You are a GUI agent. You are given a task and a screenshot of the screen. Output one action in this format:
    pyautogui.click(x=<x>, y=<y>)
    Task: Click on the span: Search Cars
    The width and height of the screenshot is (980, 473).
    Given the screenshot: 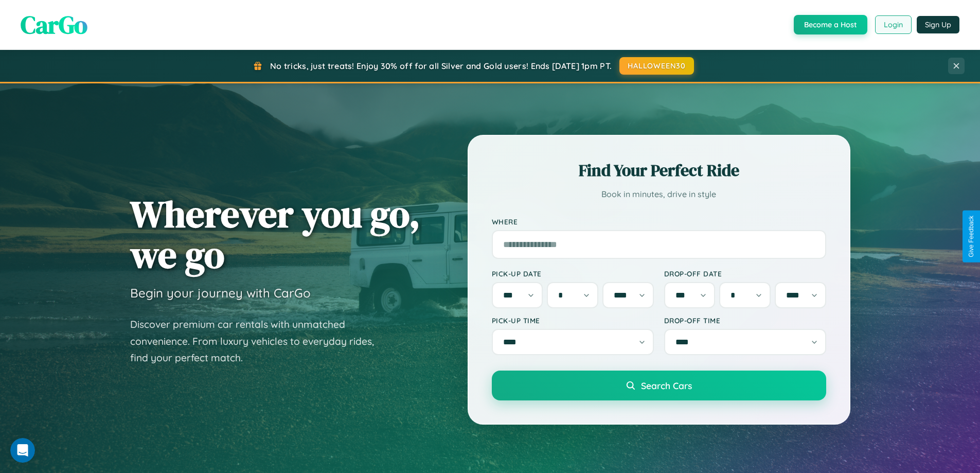 What is the action you would take?
    pyautogui.click(x=666, y=386)
    